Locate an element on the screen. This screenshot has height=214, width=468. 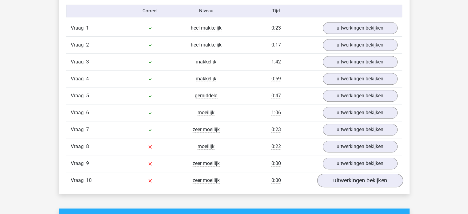
span: 0:59 is located at coordinates (276, 79).